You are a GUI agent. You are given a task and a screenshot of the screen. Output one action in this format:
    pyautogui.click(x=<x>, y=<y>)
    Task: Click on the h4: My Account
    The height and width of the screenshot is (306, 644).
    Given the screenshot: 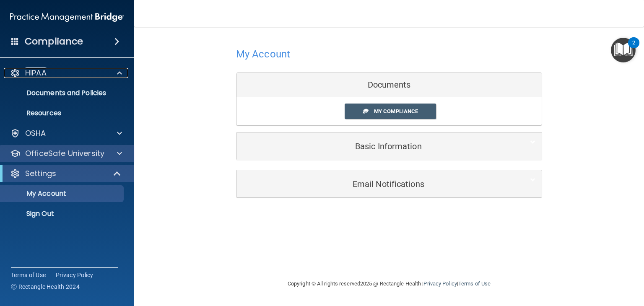 What is the action you would take?
    pyautogui.click(x=263, y=54)
    